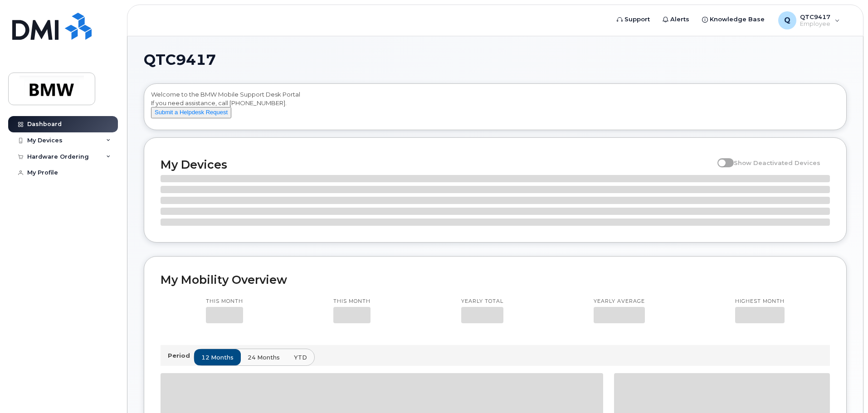 Image resolution: width=868 pixels, height=413 pixels. I want to click on a: Submit a Helpdesk Request, so click(191, 112).